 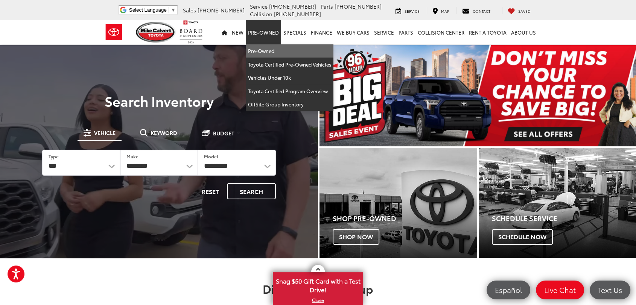 What do you see at coordinates (560, 290) in the screenshot?
I see `a: Live Chat` at bounding box center [560, 290].